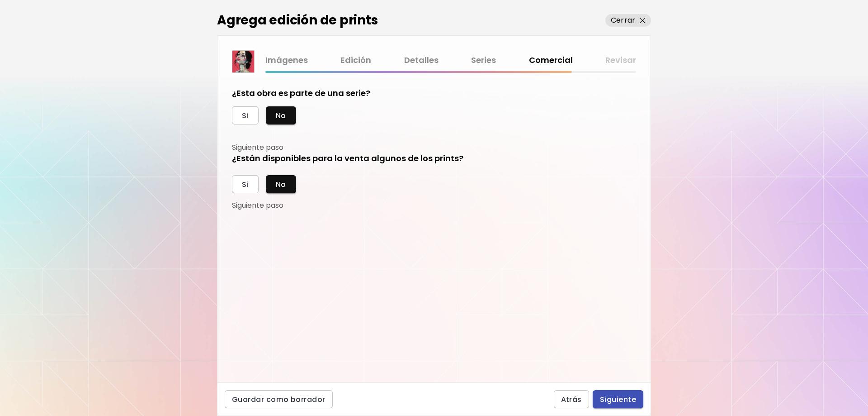 The image size is (868, 416). I want to click on a: Imágenes, so click(287, 60).